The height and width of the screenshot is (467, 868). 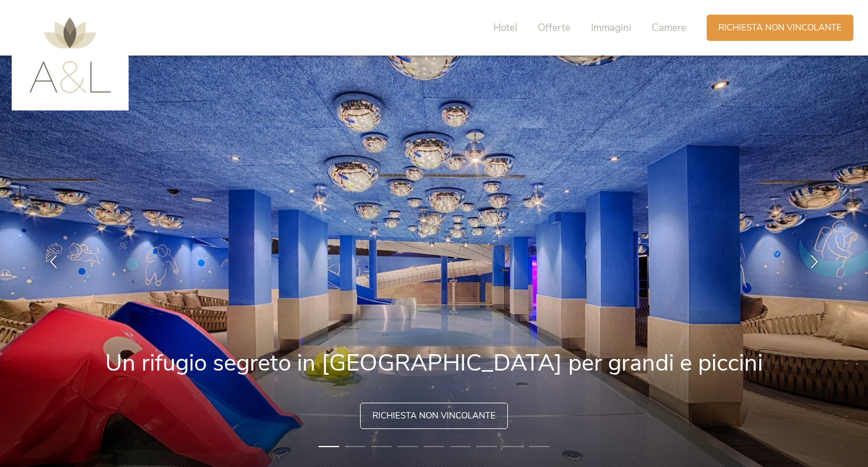 What do you see at coordinates (70, 55) in the screenshot?
I see `a: AMONTI & LUNARIS Wellnessresort` at bounding box center [70, 55].